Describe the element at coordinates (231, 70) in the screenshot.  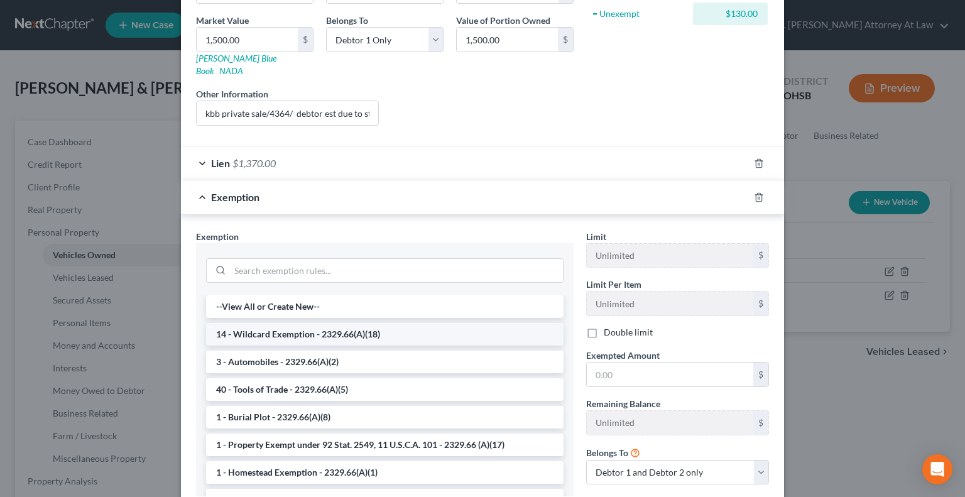
I see `a: NADA` at that location.